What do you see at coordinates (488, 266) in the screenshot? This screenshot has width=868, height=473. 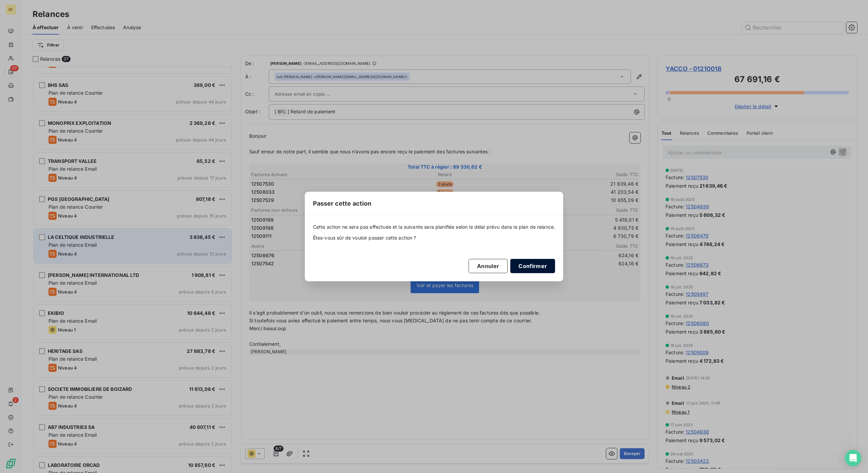 I see `button: Annuler` at bounding box center [488, 266].